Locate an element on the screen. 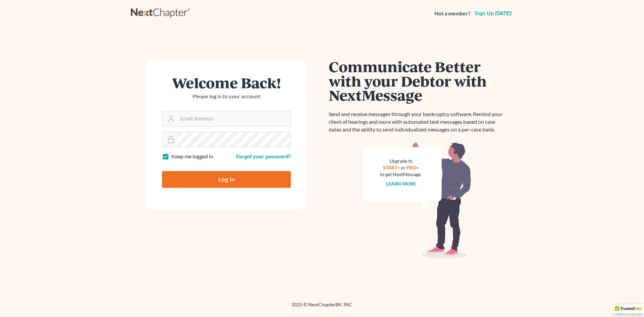  p: Send and receive messages through your bankruptcy software. Remind your client of hearings and mo... is located at coordinates (418, 122).